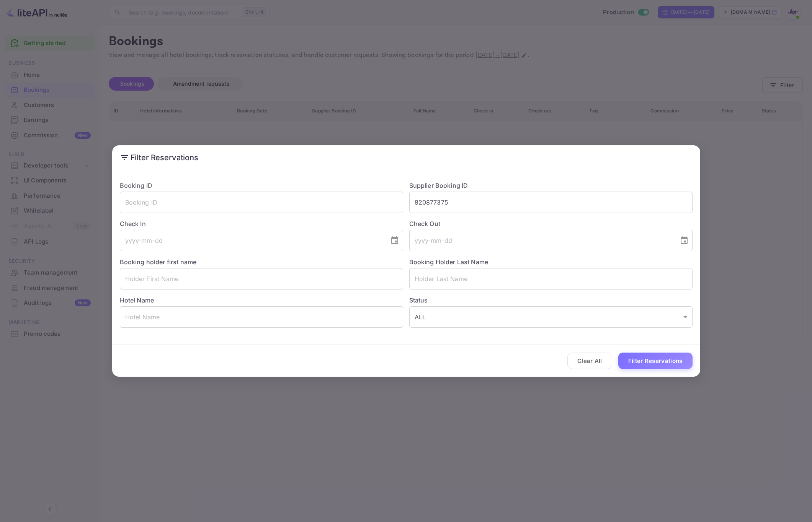 Image resolution: width=812 pixels, height=522 pixels. What do you see at coordinates (158, 262) in the screenshot?
I see `label: Booking holder first name` at bounding box center [158, 262].